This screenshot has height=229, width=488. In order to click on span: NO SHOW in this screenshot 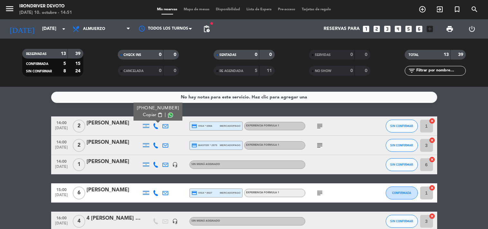, I will do `click(323, 71)`.